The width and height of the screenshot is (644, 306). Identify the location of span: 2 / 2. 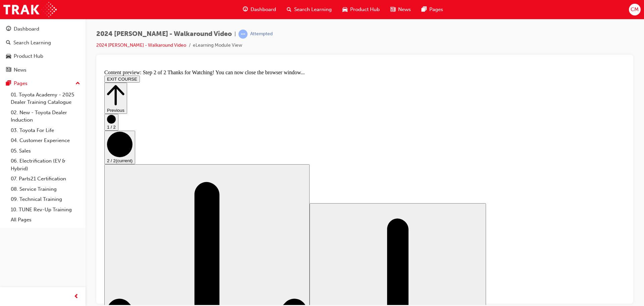
(10, 94).